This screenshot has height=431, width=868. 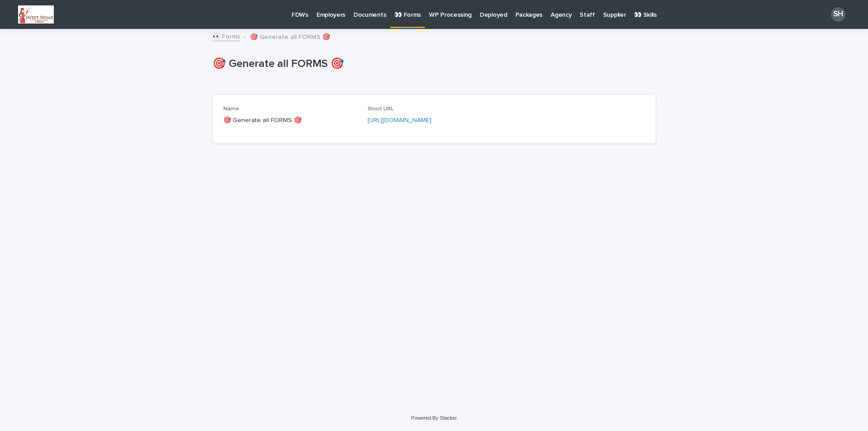 What do you see at coordinates (381, 109) in the screenshot?
I see `span: Short URL` at bounding box center [381, 109].